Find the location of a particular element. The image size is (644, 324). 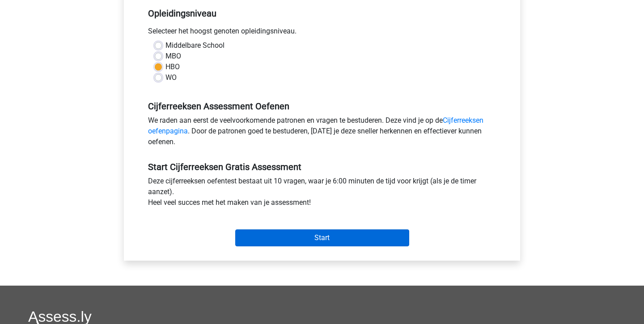

label: MBO is located at coordinates (173, 56).